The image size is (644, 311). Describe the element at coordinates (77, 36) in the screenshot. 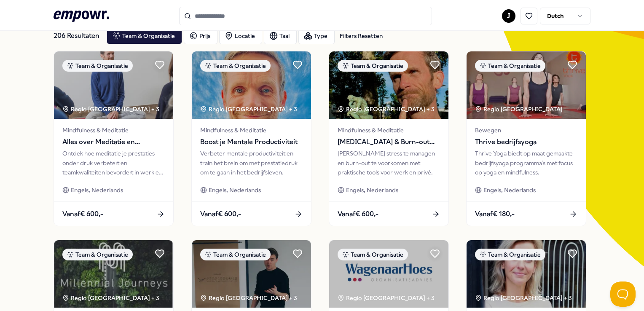

I see `div: 206 Resultaten` at that location.